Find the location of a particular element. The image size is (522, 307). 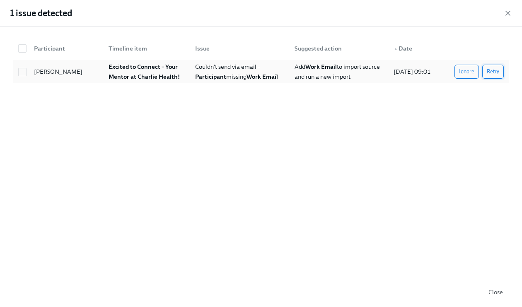

button: Retry is located at coordinates (493, 72).